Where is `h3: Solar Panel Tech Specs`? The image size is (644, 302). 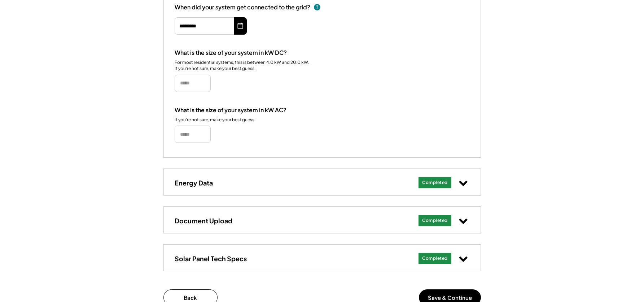 h3: Solar Panel Tech Specs is located at coordinates (211, 258).